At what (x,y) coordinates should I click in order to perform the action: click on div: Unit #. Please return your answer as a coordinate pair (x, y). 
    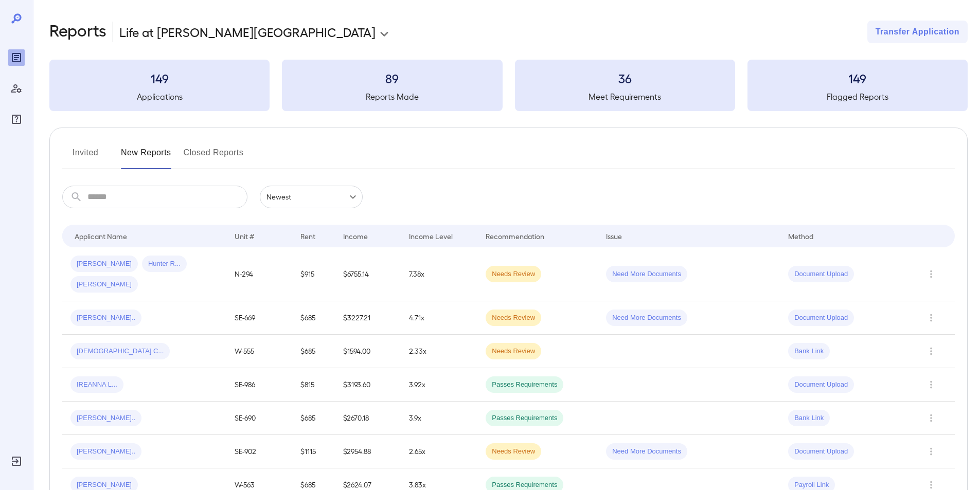
    Looking at the image, I should click on (244, 236).